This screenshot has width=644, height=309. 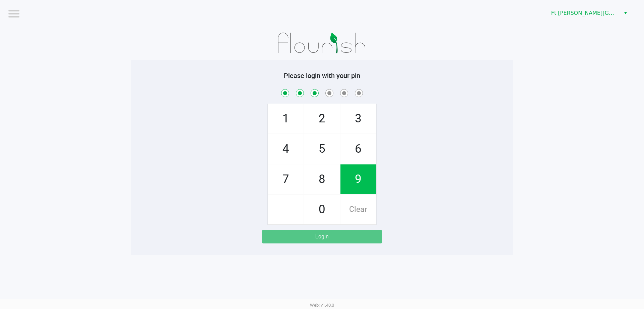 I want to click on span: 8, so click(x=322, y=179).